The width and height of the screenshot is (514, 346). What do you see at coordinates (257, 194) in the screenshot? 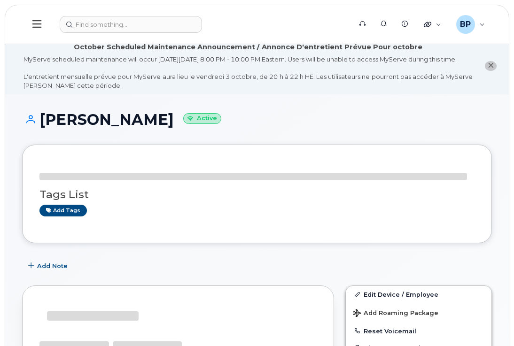
I see `h3: Tags List` at bounding box center [257, 194].